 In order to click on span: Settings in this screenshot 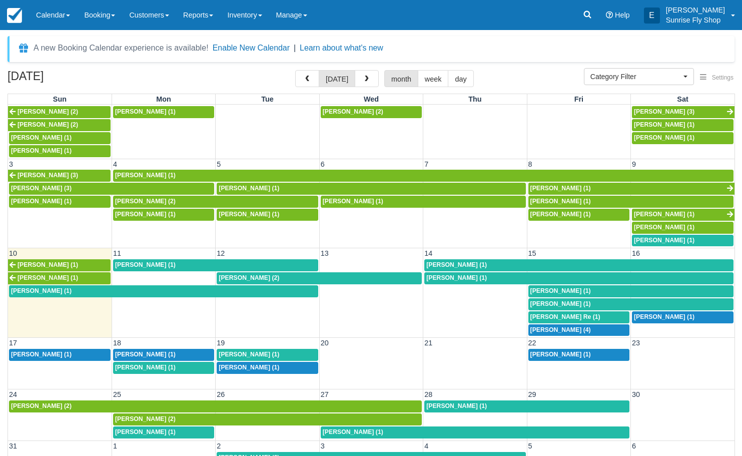, I will do `click(723, 78)`.